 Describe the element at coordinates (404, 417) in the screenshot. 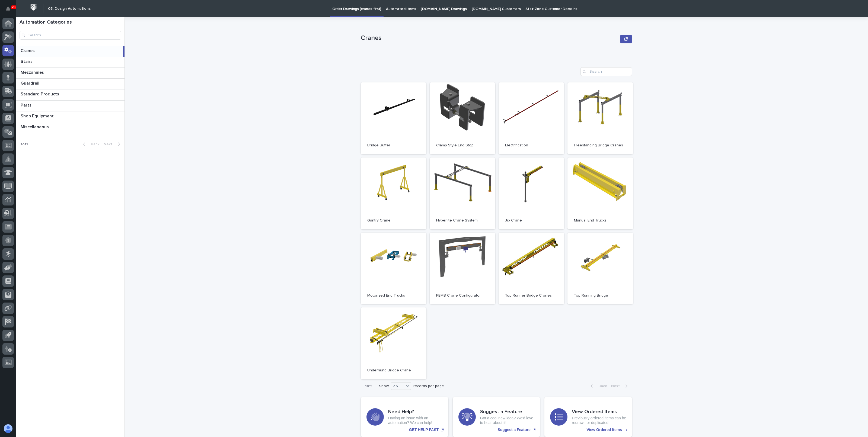

I see `a: GET HELP FAST` at that location.